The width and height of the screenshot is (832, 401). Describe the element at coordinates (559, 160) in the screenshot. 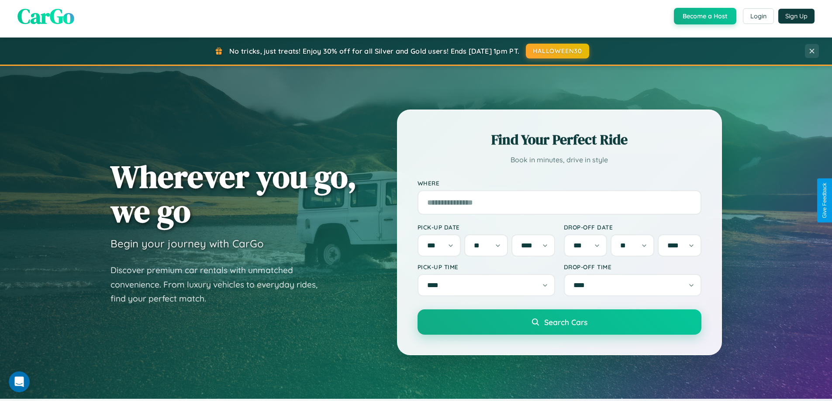

I see `p: Book in minutes, drive in style` at that location.